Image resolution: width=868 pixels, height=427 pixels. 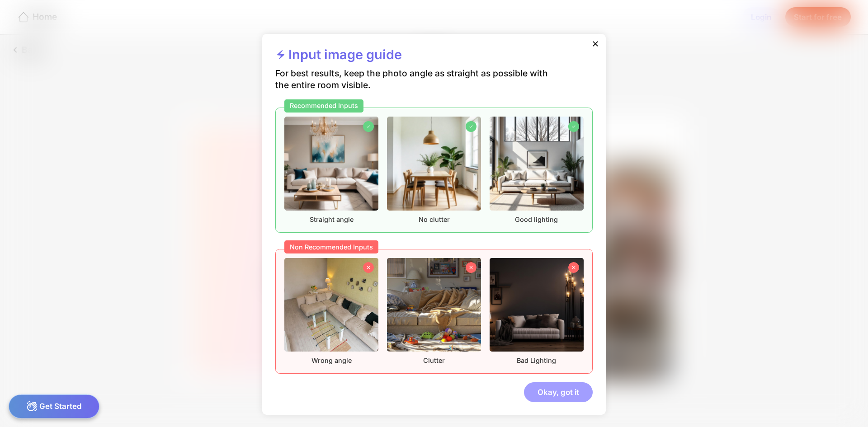 I want to click on div: Non Recommended Inputs, so click(x=332, y=247).